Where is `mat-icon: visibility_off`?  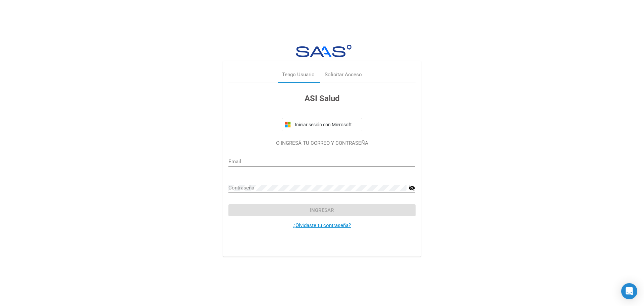 mat-icon: visibility_off is located at coordinates (412, 188).